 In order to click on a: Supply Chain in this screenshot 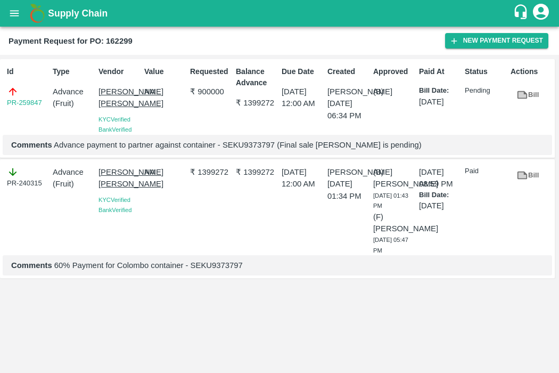, I will do `click(280, 13)`.